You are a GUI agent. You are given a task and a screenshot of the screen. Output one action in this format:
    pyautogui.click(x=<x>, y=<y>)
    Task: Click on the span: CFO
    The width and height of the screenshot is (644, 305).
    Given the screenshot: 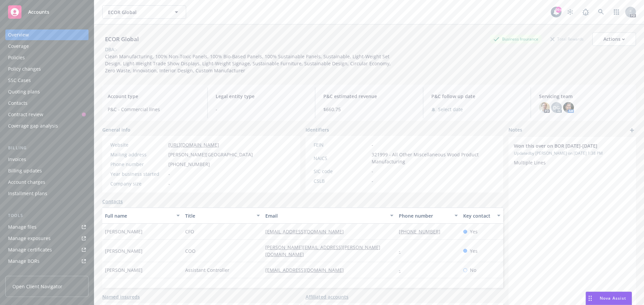 What is the action you would take?
    pyautogui.click(x=190, y=231)
    